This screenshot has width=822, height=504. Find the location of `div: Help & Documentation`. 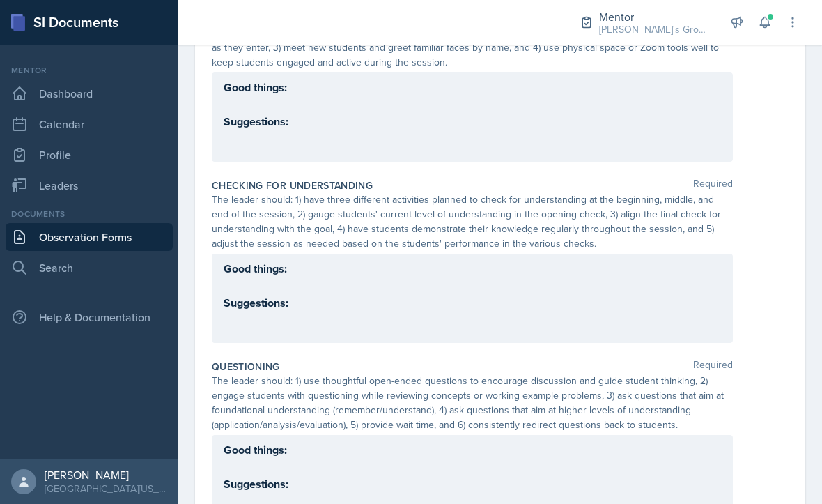

div: Help & Documentation is located at coordinates (89, 317).